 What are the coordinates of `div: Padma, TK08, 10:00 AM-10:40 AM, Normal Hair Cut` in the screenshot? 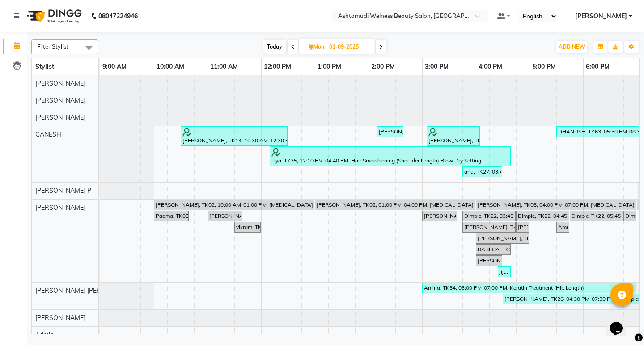 It's located at (172, 216).